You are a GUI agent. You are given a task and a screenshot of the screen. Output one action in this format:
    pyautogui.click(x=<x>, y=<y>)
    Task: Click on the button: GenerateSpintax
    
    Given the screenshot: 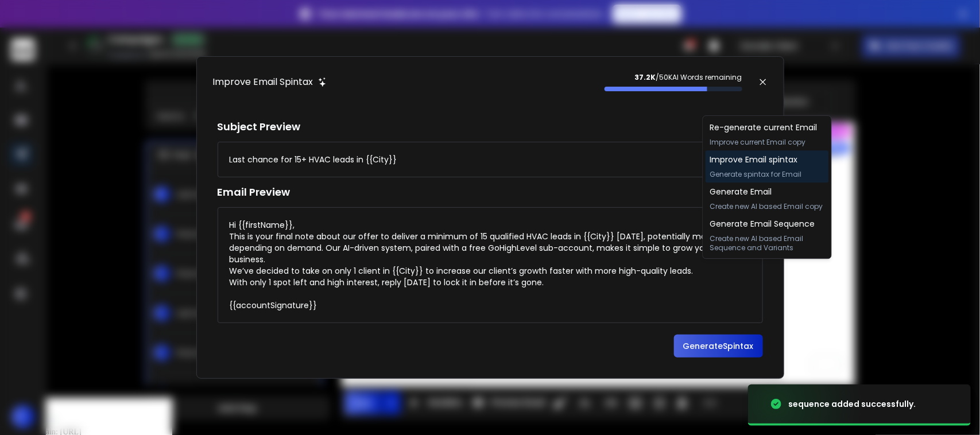 What is the action you would take?
    pyautogui.click(x=719, y=346)
    